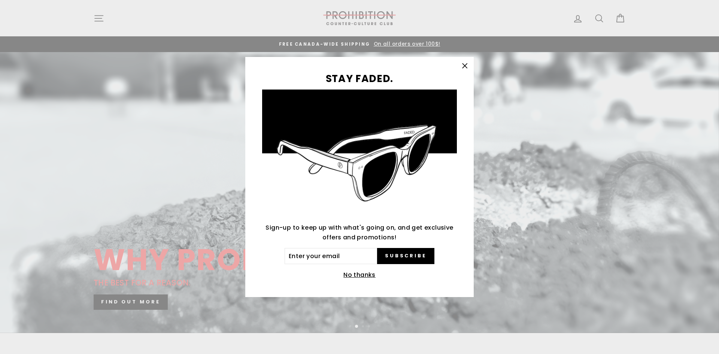 Image resolution: width=719 pixels, height=354 pixels. What do you see at coordinates (406, 256) in the screenshot?
I see `button: Subscribe` at bounding box center [406, 256].